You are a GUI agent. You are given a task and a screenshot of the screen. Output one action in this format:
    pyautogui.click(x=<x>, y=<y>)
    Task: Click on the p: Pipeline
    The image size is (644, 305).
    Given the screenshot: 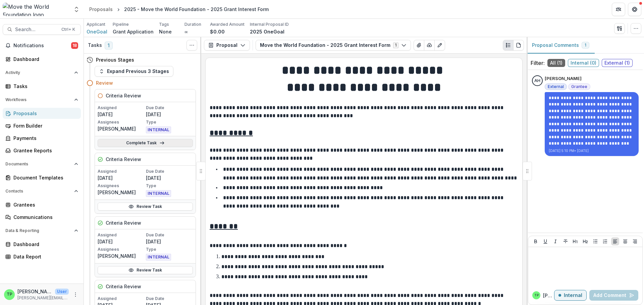 What is the action you would take?
    pyautogui.click(x=121, y=25)
    